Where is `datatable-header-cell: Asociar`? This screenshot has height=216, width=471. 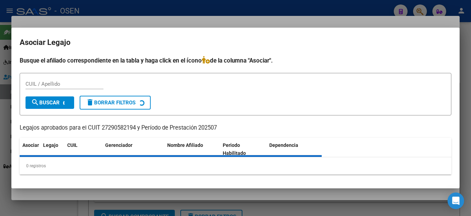 datatable-header-cell: Asociar is located at coordinates (30, 149).